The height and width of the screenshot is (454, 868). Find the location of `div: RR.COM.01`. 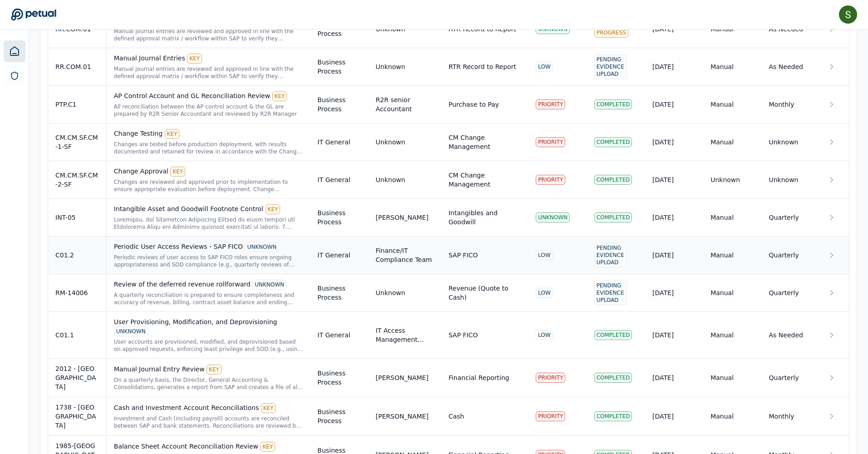

div: RR.COM.01 is located at coordinates (77, 67).